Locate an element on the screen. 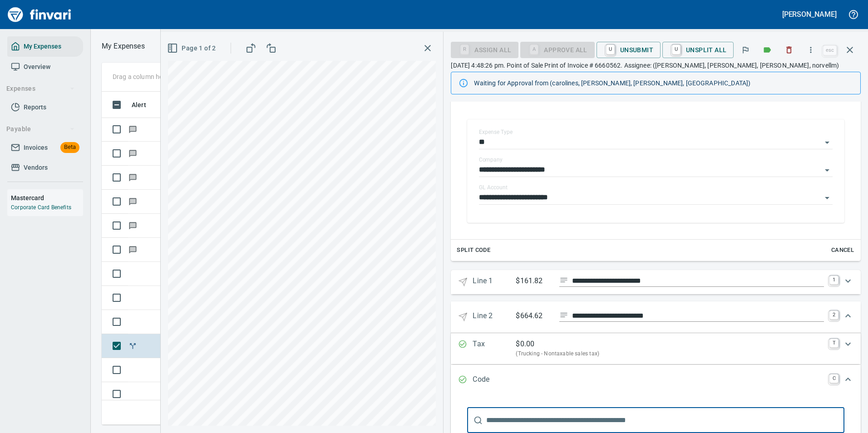 The image size is (868, 433). p: My Expenses is located at coordinates (123, 47).